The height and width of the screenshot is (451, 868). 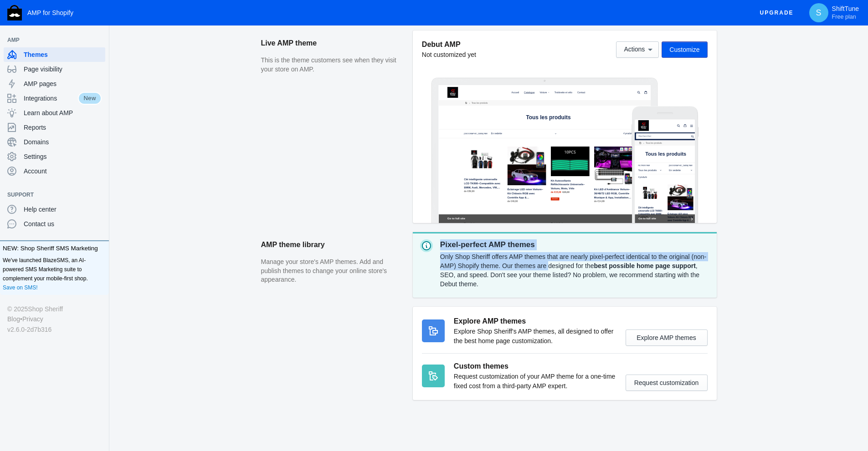 I want to click on h5: Debut AMP, so click(x=449, y=44).